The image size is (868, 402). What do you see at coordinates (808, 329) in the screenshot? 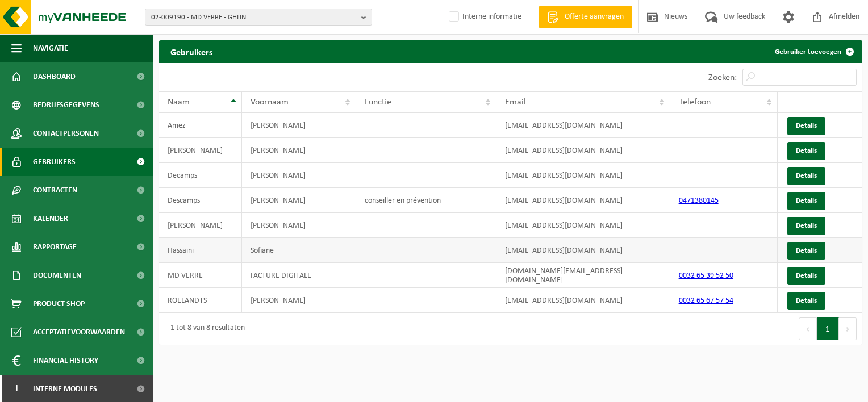
I see `button: Previous` at bounding box center [808, 329].